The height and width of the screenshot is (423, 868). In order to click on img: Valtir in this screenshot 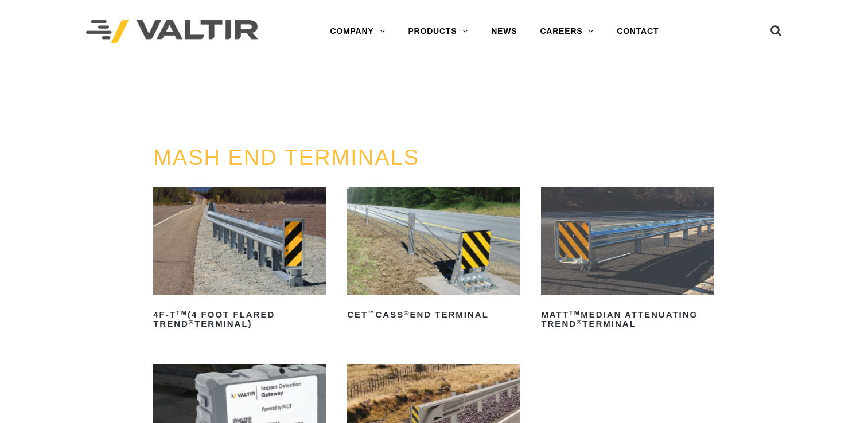, I will do `click(172, 32)`.